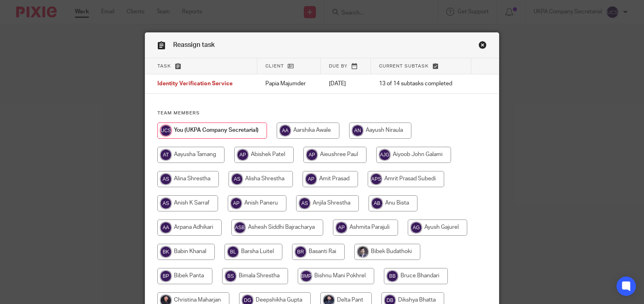 Image resolution: width=644 pixels, height=304 pixels. I want to click on span: Client, so click(275, 66).